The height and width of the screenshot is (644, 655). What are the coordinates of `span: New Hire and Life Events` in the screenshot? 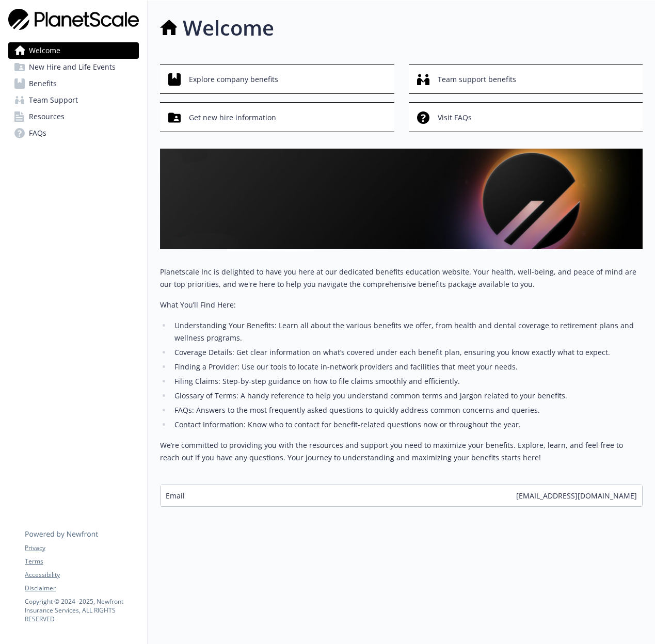 It's located at (72, 67).